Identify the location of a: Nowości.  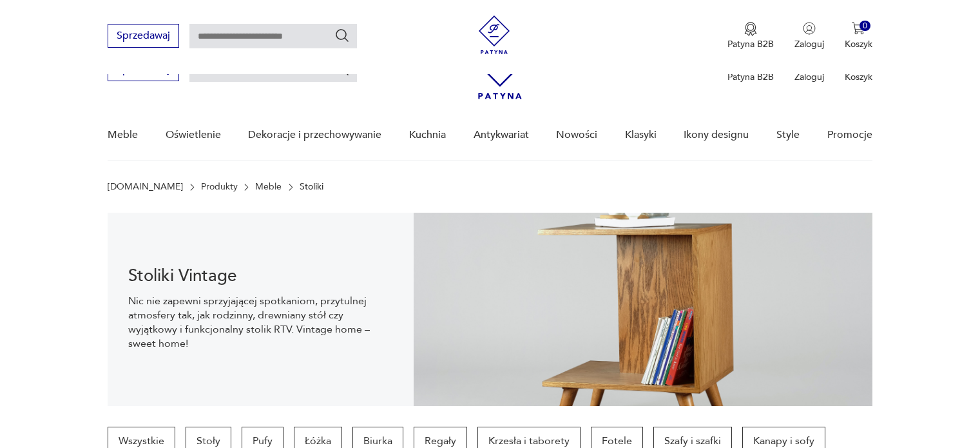
(576, 135).